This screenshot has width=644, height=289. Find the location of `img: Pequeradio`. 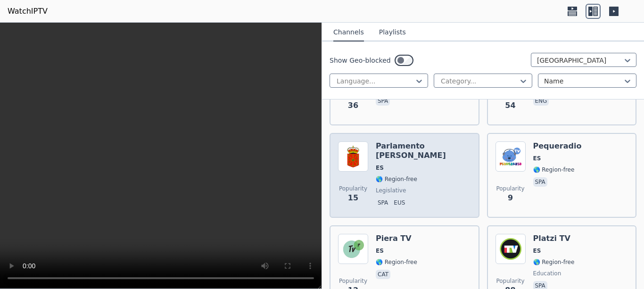

img: Pequeradio is located at coordinates (510, 156).